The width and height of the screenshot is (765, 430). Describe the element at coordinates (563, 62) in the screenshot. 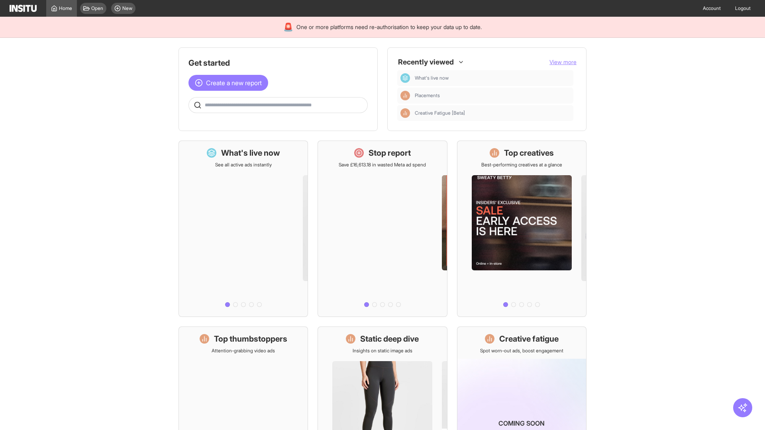

I see `button: View more` at that location.